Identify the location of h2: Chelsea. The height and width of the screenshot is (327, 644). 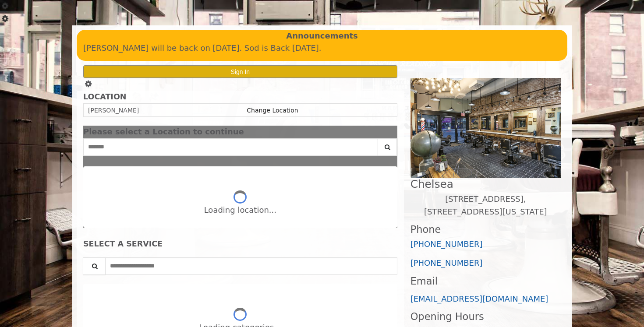
(485, 184).